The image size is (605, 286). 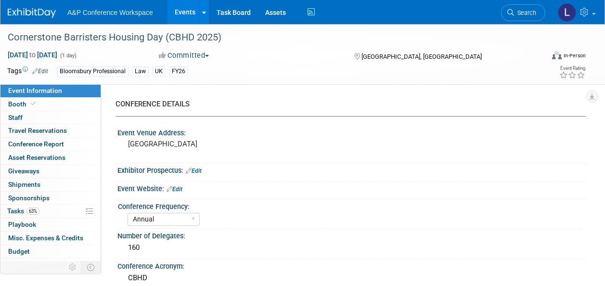 What do you see at coordinates (38, 130) in the screenshot?
I see `span: Travel Reservations` at bounding box center [38, 130].